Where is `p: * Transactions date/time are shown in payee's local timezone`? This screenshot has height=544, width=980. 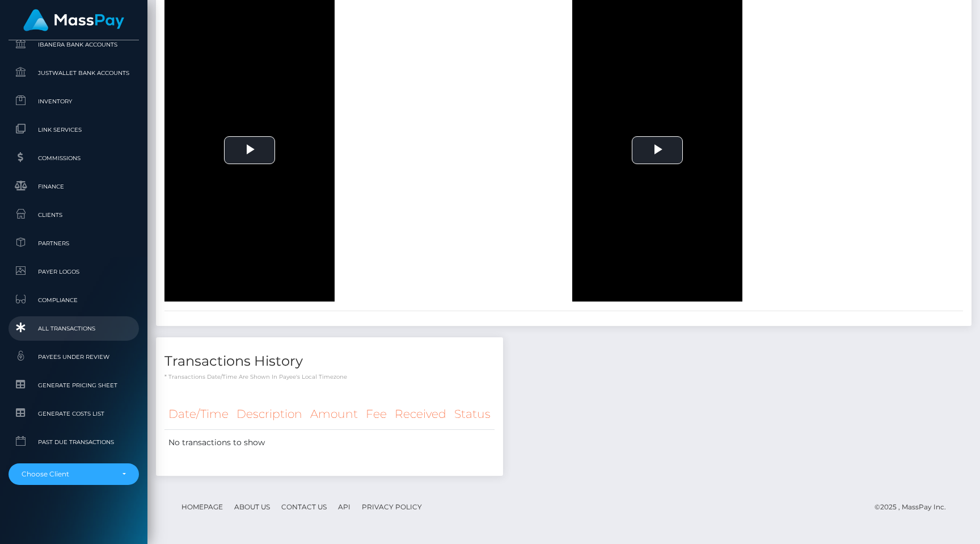
p: * Transactions date/time are shown in payee's local timezone is located at coordinates (329, 376).